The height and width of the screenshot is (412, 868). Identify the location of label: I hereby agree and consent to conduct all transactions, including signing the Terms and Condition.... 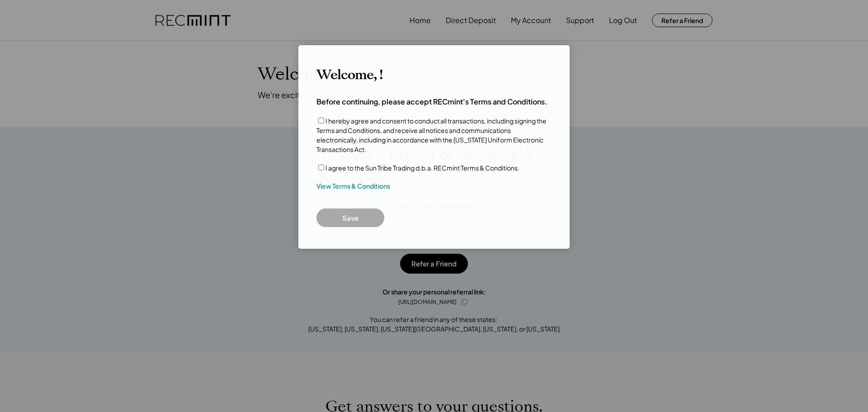
(431, 135).